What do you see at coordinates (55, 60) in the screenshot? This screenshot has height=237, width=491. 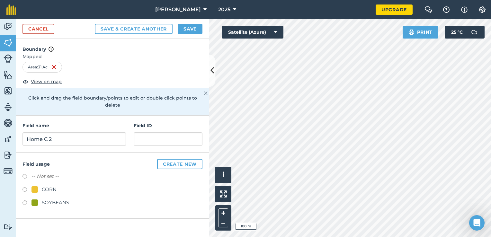 I see `div: If you have any questions about our pricing or which plan is right for you, I’m here to help! 🙂` at bounding box center [55, 60].